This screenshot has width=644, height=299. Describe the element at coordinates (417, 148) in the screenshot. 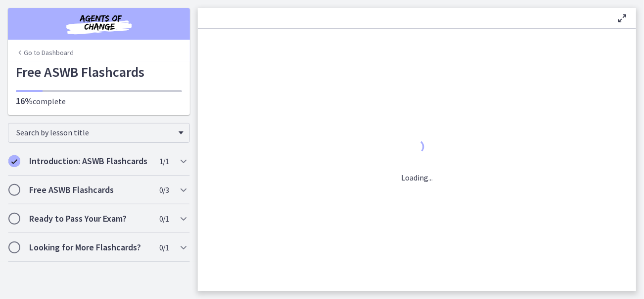

I see `div: 1` at that location.